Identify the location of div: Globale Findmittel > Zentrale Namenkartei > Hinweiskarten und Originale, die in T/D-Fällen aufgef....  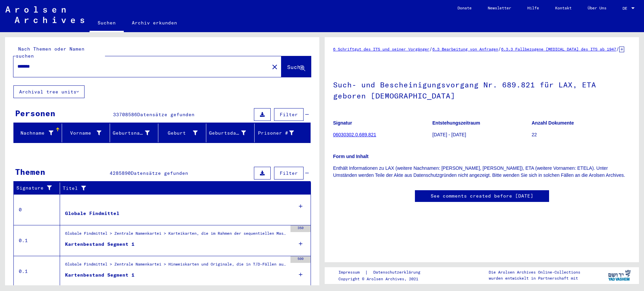
(176, 266).